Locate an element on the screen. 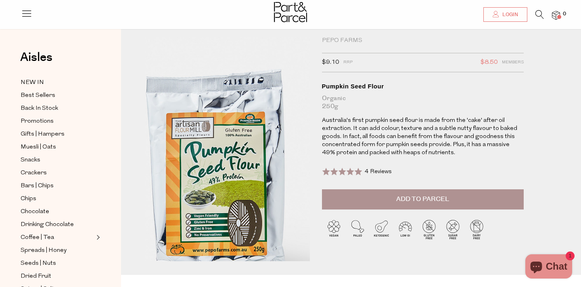 Image resolution: width=581 pixels, height=287 pixels. span: Aisles is located at coordinates (36, 57).